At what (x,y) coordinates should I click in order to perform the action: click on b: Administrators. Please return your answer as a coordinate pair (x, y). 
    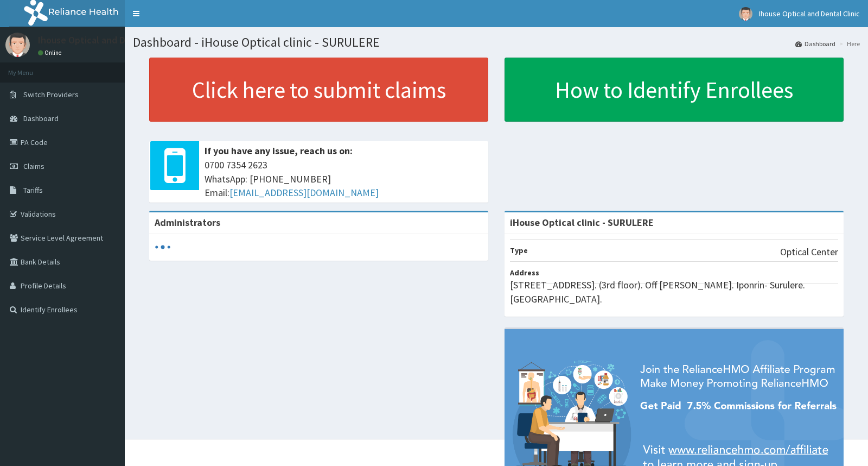
    Looking at the image, I should click on (187, 222).